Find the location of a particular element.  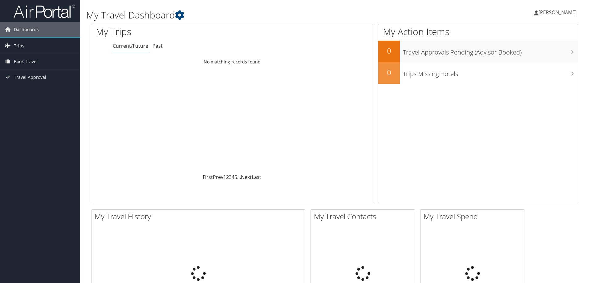

a: Current/Future is located at coordinates (130, 46).